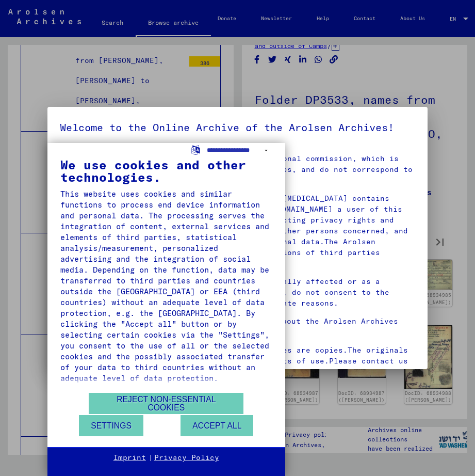  What do you see at coordinates (111, 426) in the screenshot?
I see `button: Settings` at bounding box center [111, 426].